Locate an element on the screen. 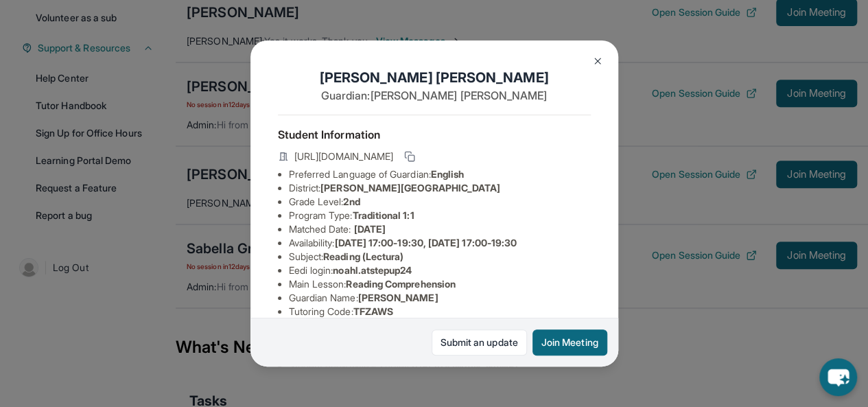 This screenshot has width=868, height=407. button: Join Meeting is located at coordinates (569, 343).